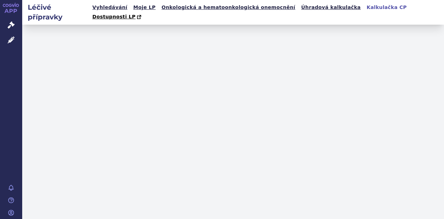 This screenshot has height=219, width=444. Describe the element at coordinates (56, 12) in the screenshot. I see `h2: Léčivé přípravky` at that location.